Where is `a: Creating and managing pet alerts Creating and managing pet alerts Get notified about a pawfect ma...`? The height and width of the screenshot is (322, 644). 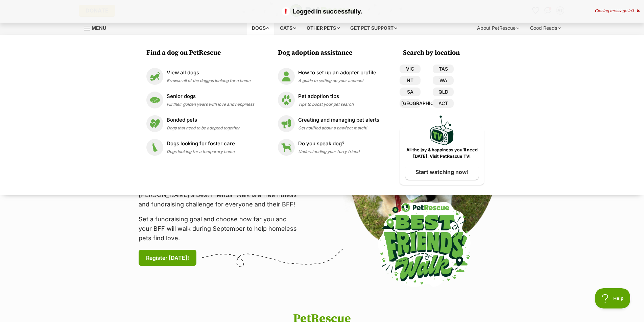 a: Creating and managing pet alerts Creating and managing pet alerts Get notified about a pawfect ma... is located at coordinates (329, 124).